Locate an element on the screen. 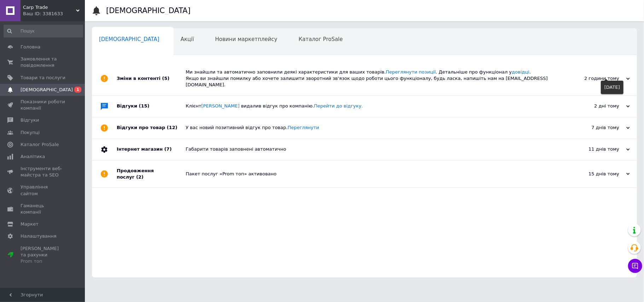  span: (7) is located at coordinates (168, 149).